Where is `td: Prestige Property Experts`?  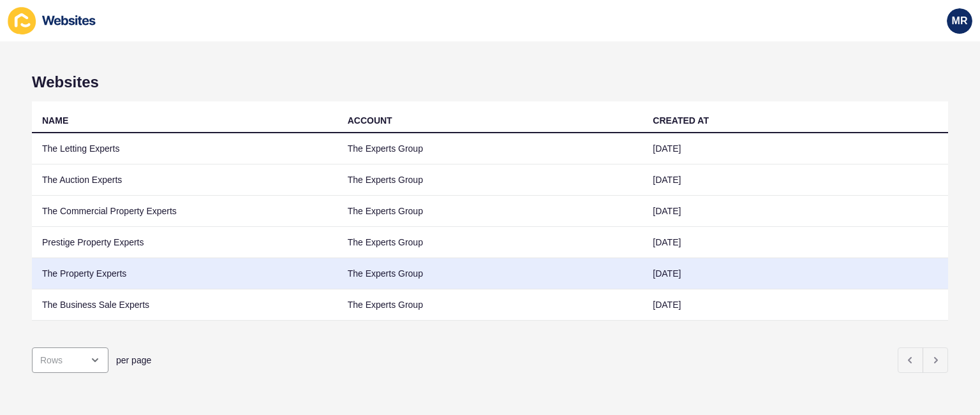
td: Prestige Property Experts is located at coordinates (184, 242).